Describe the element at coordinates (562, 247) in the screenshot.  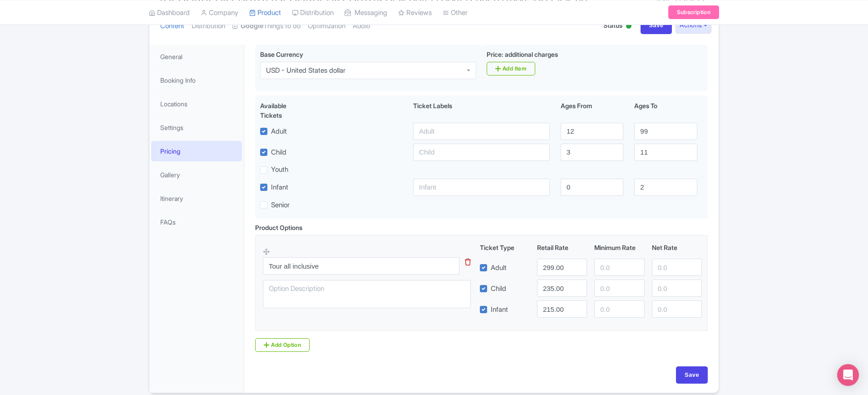
I see `div: Retail Rate` at that location.